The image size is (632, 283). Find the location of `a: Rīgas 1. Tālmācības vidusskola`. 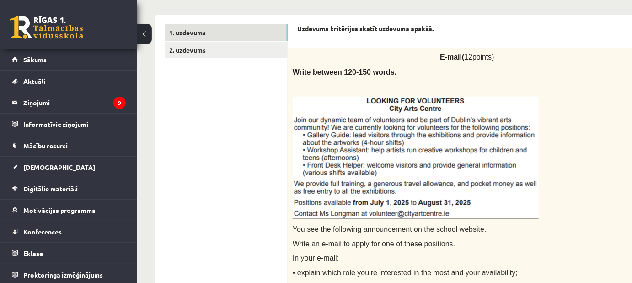

a: Rīgas 1. Tālmācības vidusskola is located at coordinates (47, 27).